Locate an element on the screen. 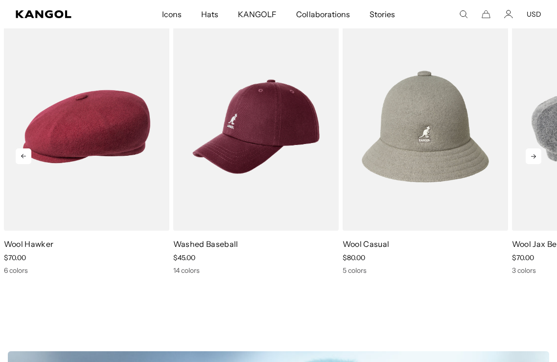 Image resolution: width=557 pixels, height=362 pixels. div: 6 colors is located at coordinates (87, 270).